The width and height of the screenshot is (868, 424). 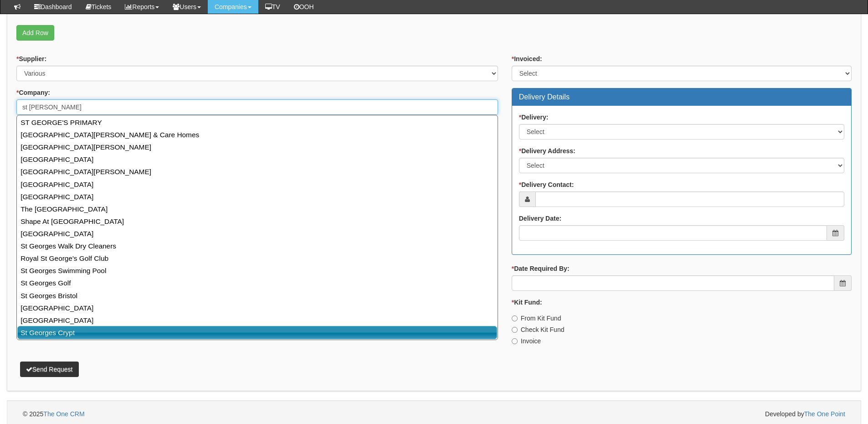 I want to click on button: Send Request, so click(x=50, y=369).